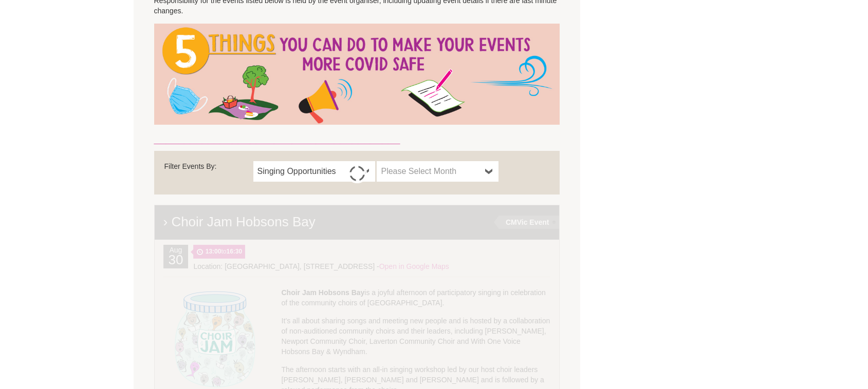 This screenshot has width=868, height=389. Describe the element at coordinates (213, 252) in the screenshot. I see `strong: 13:00` at that location.